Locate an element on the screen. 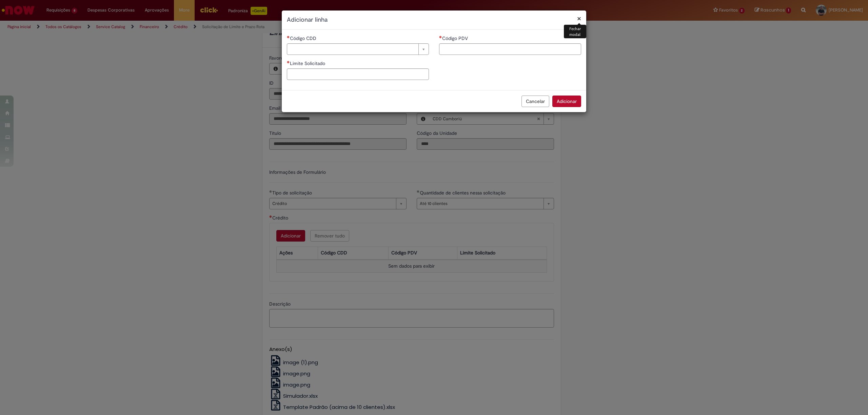 The width and height of the screenshot is (868, 415). span: Necessários - Código CDD is located at coordinates (304, 38).